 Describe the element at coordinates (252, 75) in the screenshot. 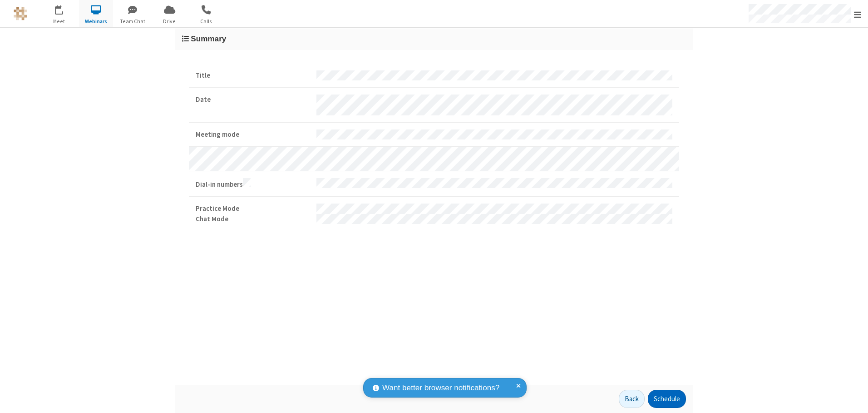

I see `strong: Title` at that location.